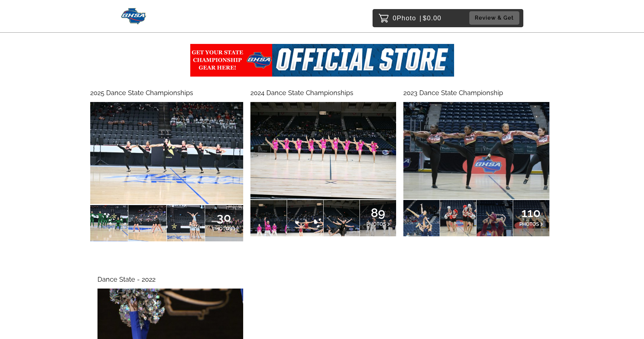 The width and height of the screenshot is (644, 339). Describe the element at coordinates (127, 279) in the screenshot. I see `span: Dance State - 2022` at that location.